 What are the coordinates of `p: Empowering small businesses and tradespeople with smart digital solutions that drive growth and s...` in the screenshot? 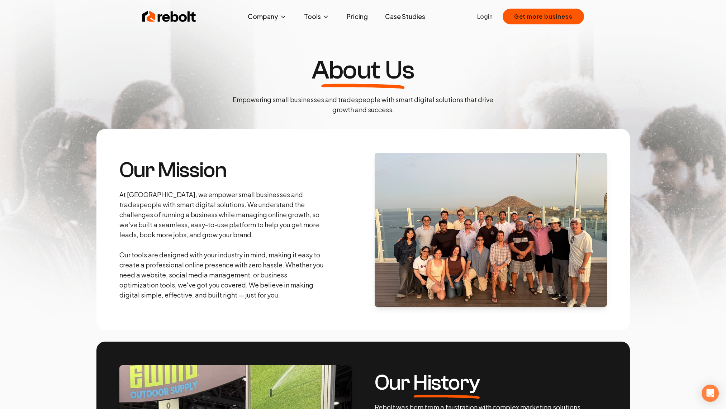 It's located at (363, 105).